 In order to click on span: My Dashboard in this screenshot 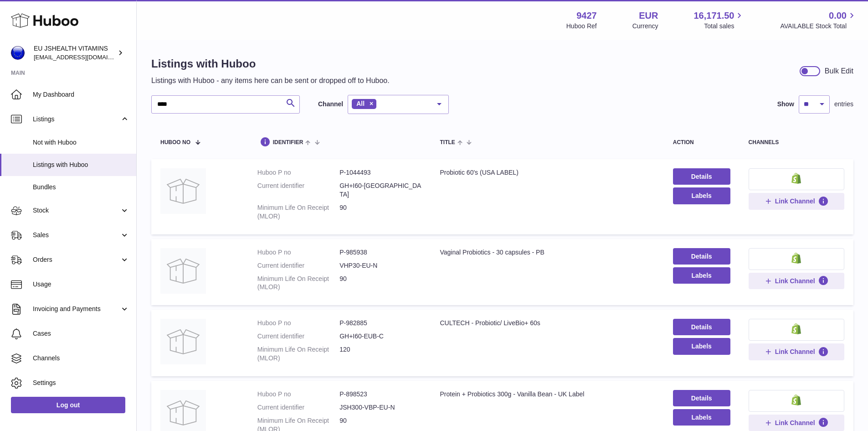, I will do `click(81, 94)`.